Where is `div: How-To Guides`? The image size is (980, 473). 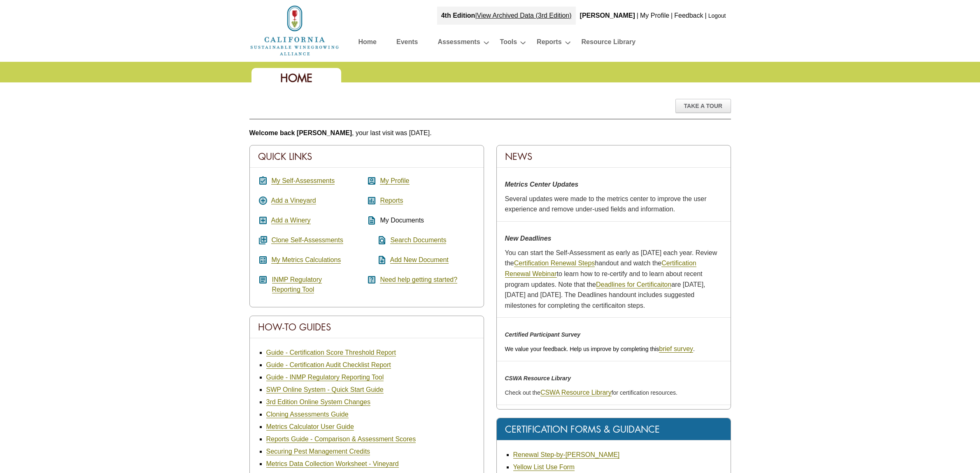 div: How-To Guides is located at coordinates (367, 327).